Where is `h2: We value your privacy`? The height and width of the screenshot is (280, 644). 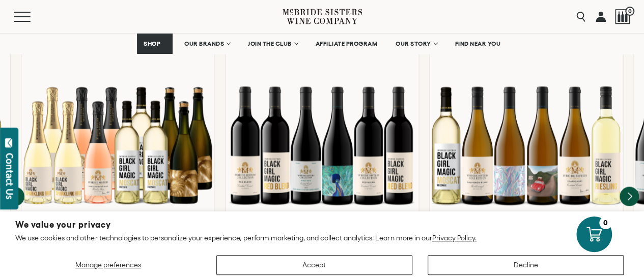
h2: We value your privacy is located at coordinates (321, 225).